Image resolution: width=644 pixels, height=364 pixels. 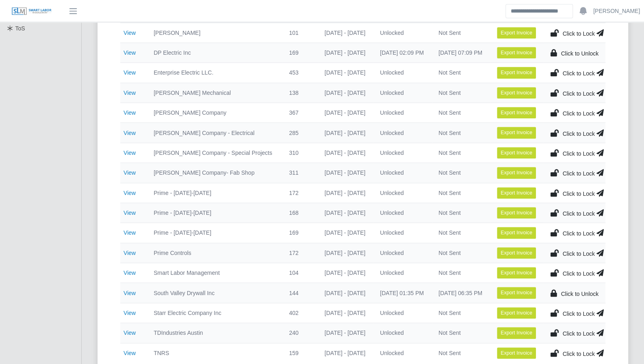 What do you see at coordinates (300, 72) in the screenshot?
I see `td: 453` at bounding box center [300, 72].